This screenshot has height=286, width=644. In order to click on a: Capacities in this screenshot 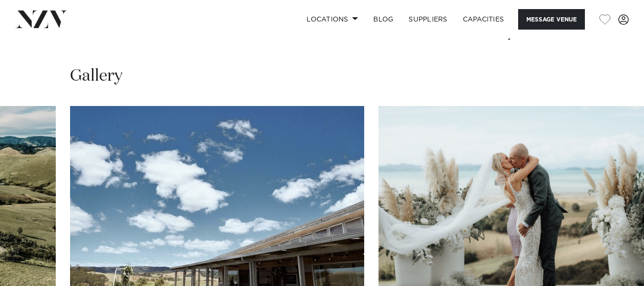, I will do `click(483, 19)`.